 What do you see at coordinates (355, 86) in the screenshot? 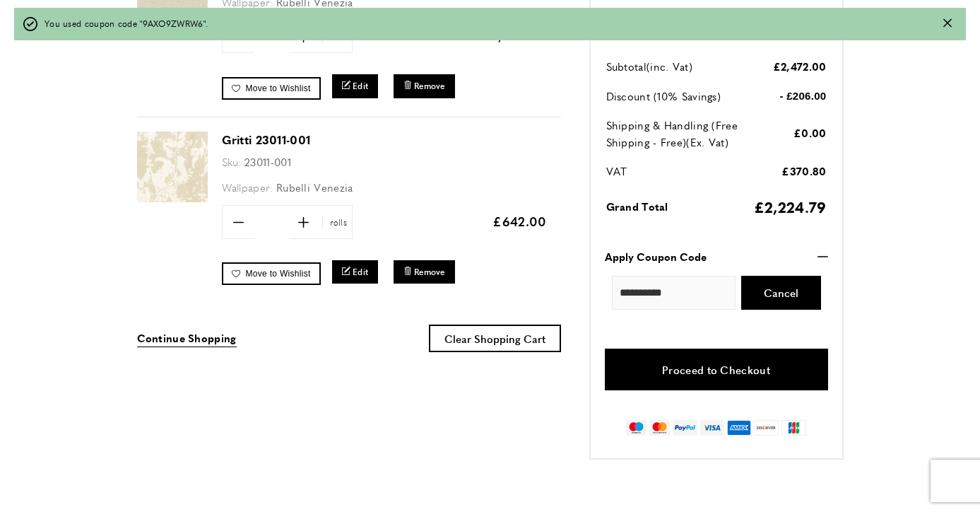
I see `a: Edit Gong 23001-001` at bounding box center [355, 86].